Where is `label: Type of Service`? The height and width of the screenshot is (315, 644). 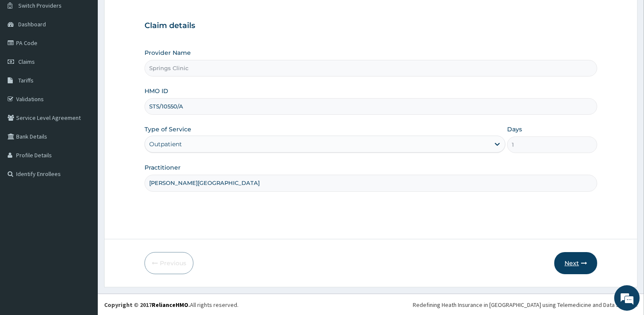 label: Type of Service is located at coordinates (168, 129).